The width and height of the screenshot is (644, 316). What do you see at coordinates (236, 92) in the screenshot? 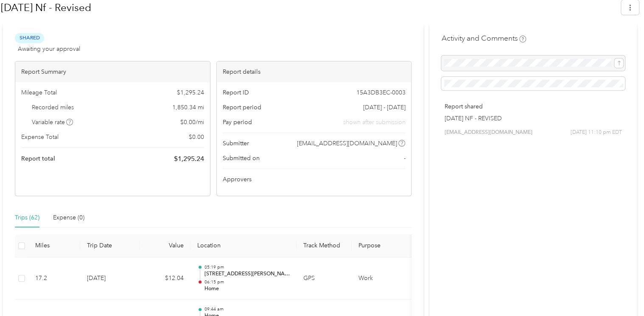
I see `span: Report ID` at bounding box center [236, 92].